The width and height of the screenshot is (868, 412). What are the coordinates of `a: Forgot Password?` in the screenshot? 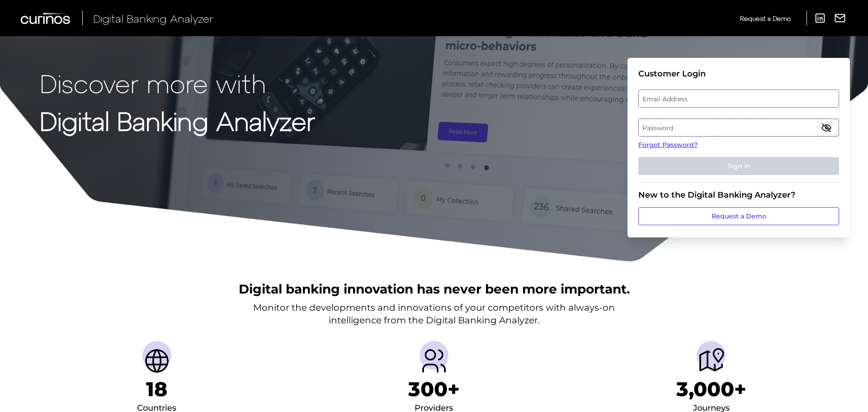 It's located at (739, 145).